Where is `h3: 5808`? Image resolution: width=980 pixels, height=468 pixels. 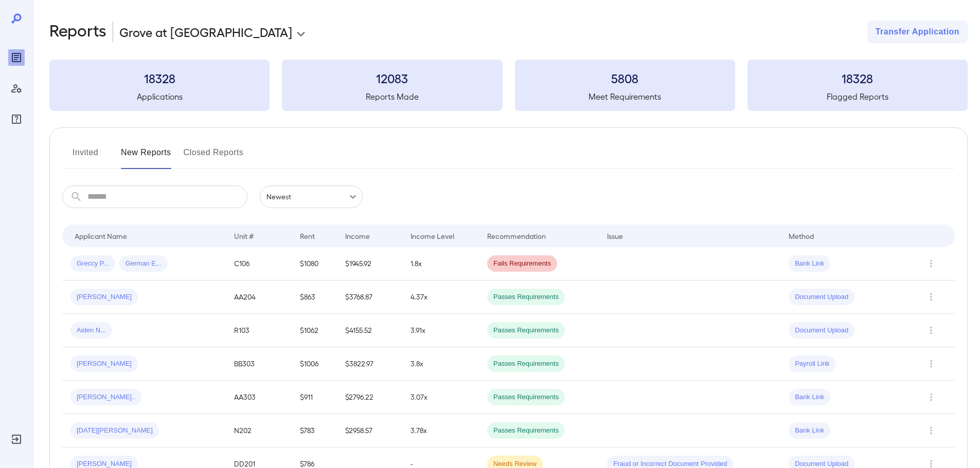
h3: 5808 is located at coordinates (625, 78).